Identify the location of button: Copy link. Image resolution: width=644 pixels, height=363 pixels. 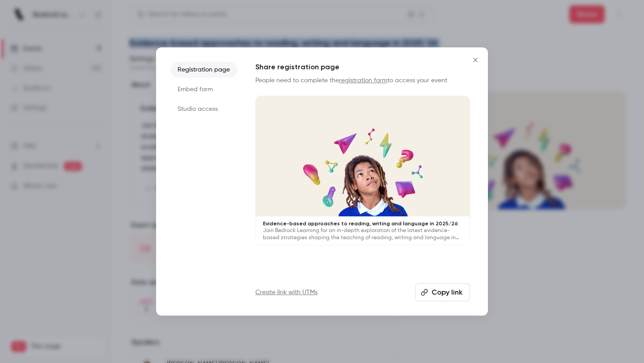
(442, 292).